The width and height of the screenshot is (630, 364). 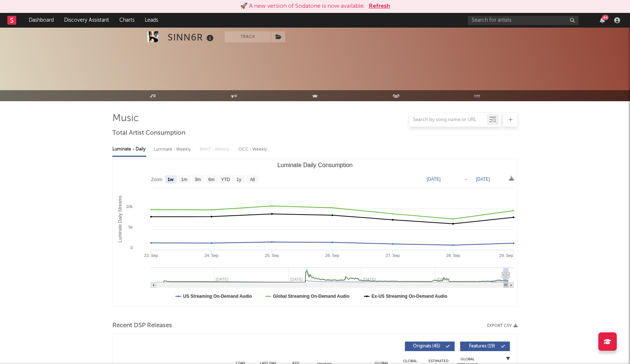 What do you see at coordinates (87, 20) in the screenshot?
I see `a: Discovery Assistant` at bounding box center [87, 20].